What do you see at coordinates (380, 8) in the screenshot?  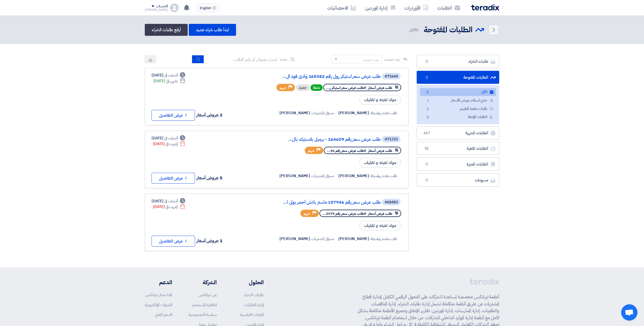 I see `a: إدارة الموردين` at bounding box center [380, 8].